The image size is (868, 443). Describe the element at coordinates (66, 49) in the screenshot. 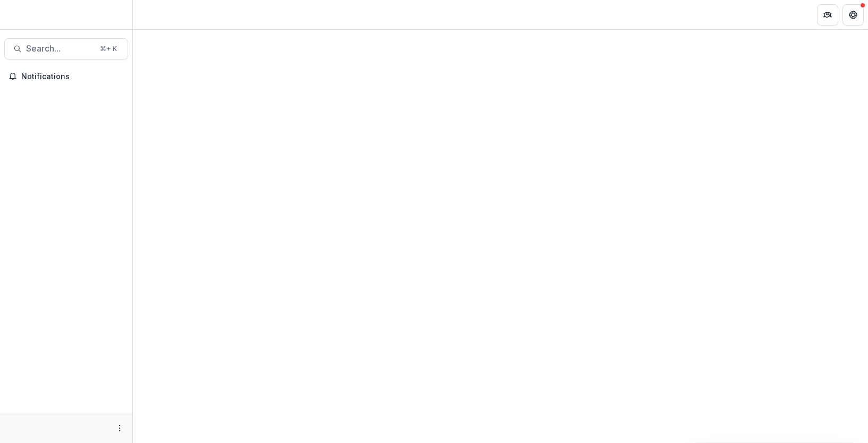

I see `button: Search...` at that location.